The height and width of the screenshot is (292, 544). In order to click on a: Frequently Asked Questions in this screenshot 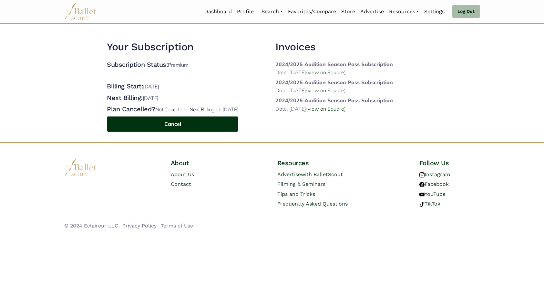, I will do `click(313, 204)`.